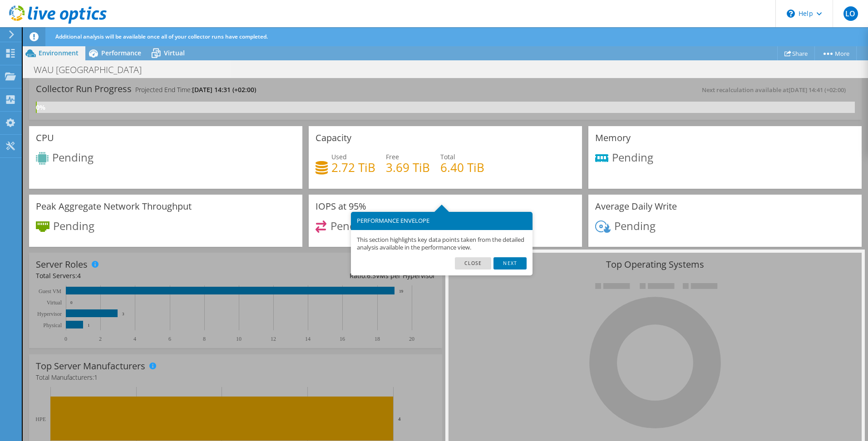 The image size is (868, 441). What do you see at coordinates (442, 221) in the screenshot?
I see `h3: PERFORMANCE ENVELOPE` at bounding box center [442, 221].